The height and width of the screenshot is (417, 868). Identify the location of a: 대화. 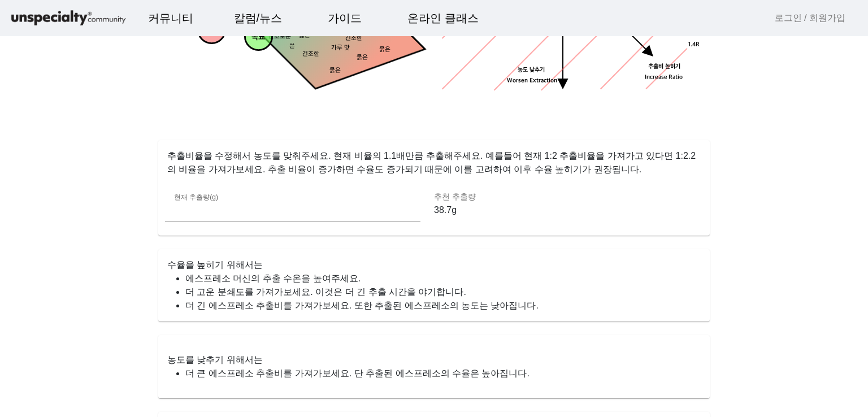
(110, 351).